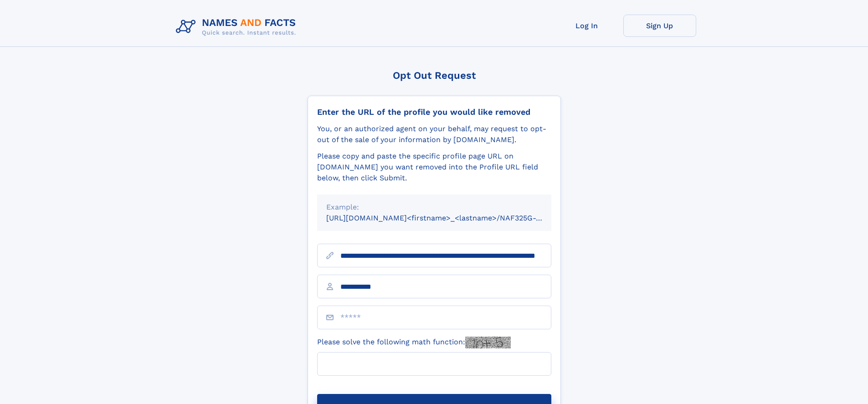 The image size is (868, 404). I want to click on div: Enter the URL of the profile you would like removed, so click(434, 112).